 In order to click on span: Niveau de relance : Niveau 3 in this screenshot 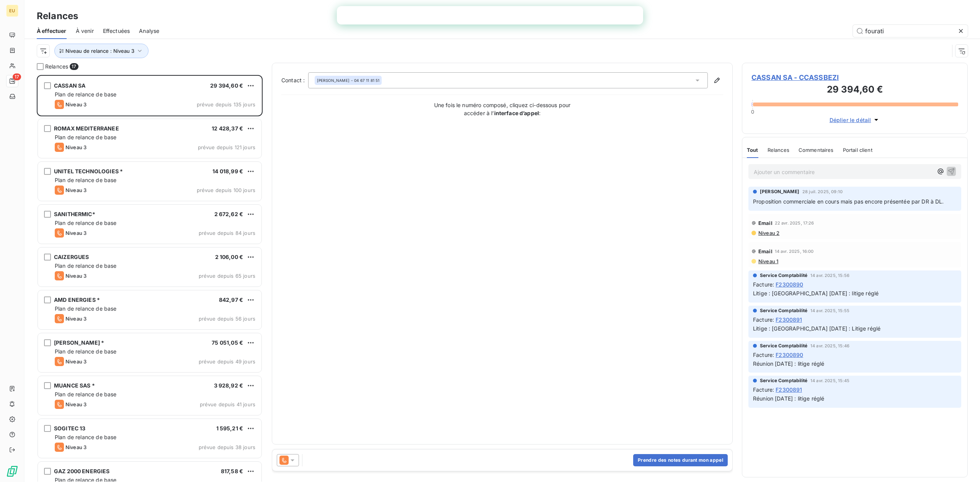, I will do `click(100, 51)`.